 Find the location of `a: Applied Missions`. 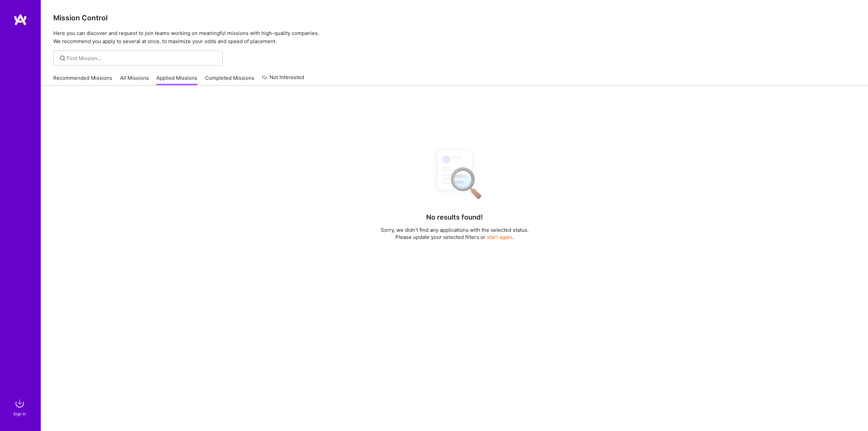

a: Applied Missions is located at coordinates (177, 80).